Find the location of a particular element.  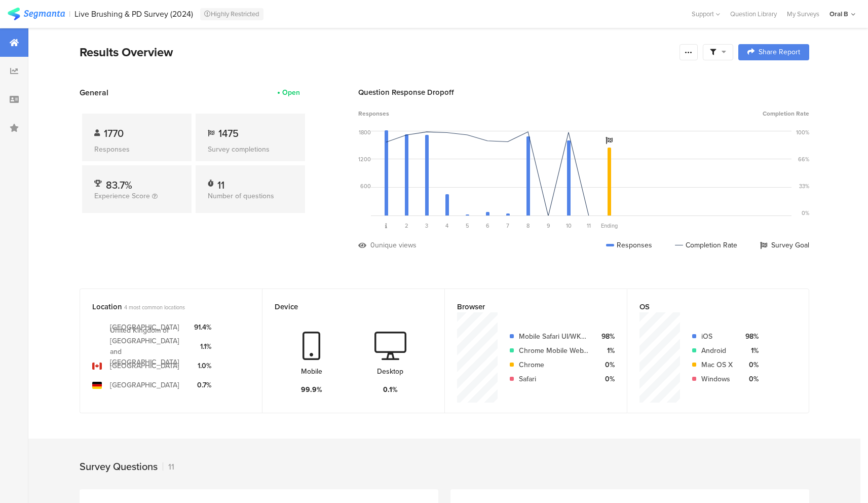

div: 0.7% is located at coordinates (203, 385).